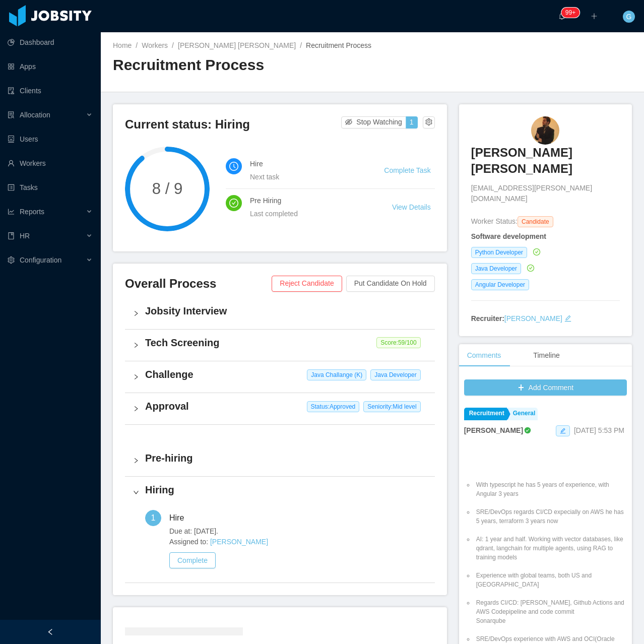  I want to click on span: Configuration, so click(40, 260).